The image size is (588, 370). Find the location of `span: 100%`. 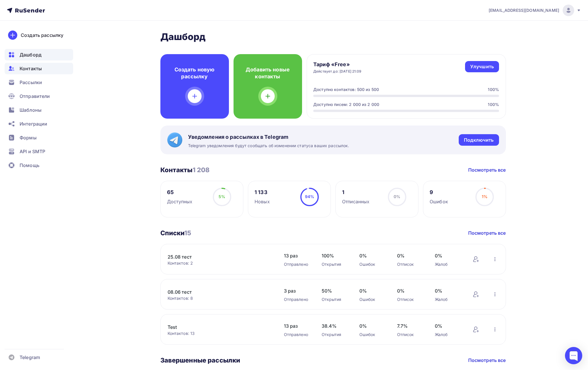

span: 100% is located at coordinates (335, 256).